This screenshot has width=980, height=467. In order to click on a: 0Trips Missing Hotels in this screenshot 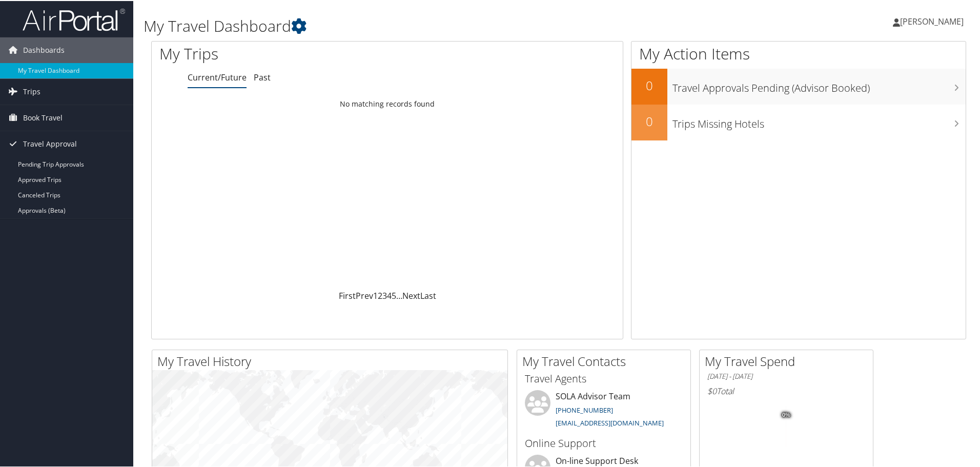, I will do `click(799, 121)`.